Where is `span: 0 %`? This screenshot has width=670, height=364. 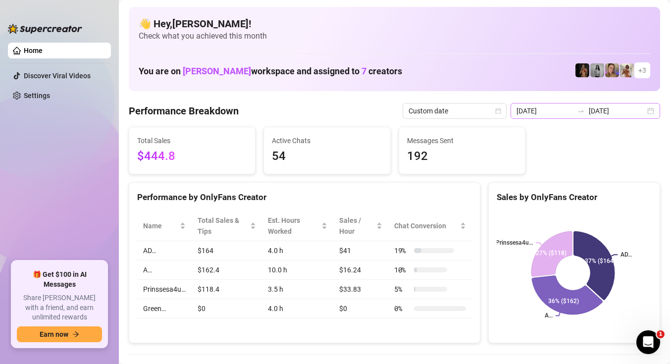
span: 0 % is located at coordinates (402, 308).